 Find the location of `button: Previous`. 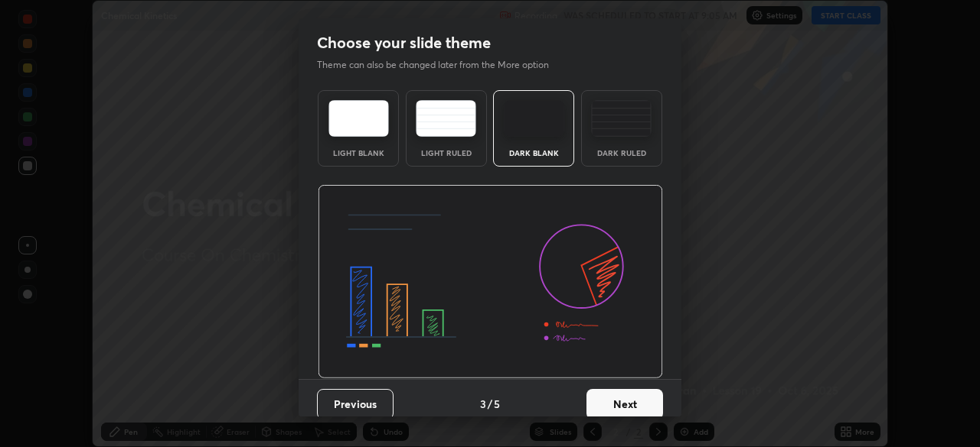

button: Previous is located at coordinates (355, 405).